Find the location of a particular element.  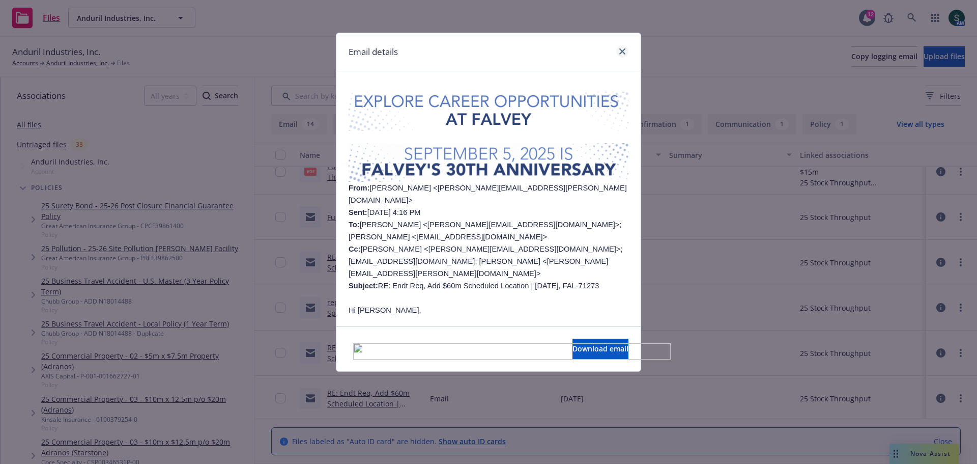

button: Download email is located at coordinates (600, 349).